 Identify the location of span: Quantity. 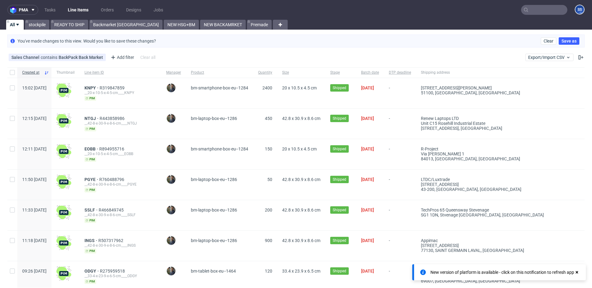
(265, 72).